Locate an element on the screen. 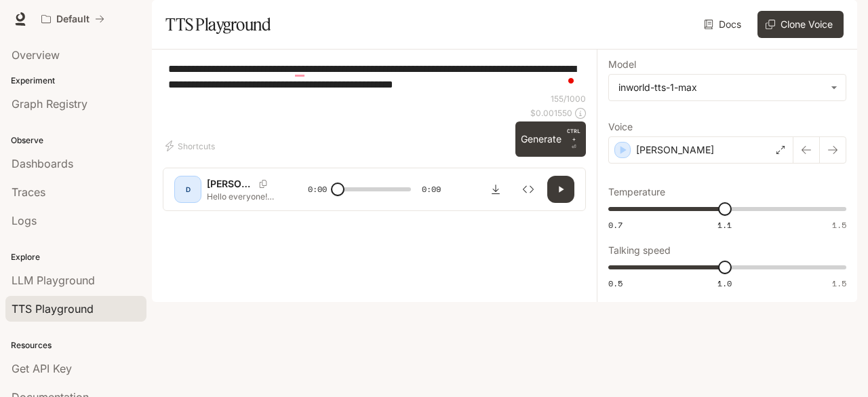 The width and height of the screenshot is (868, 397). button: Download audio is located at coordinates (496, 189).